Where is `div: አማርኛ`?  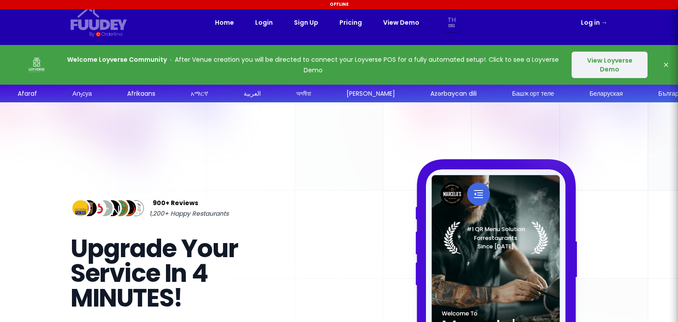 div: አማርኛ is located at coordinates (199, 94).